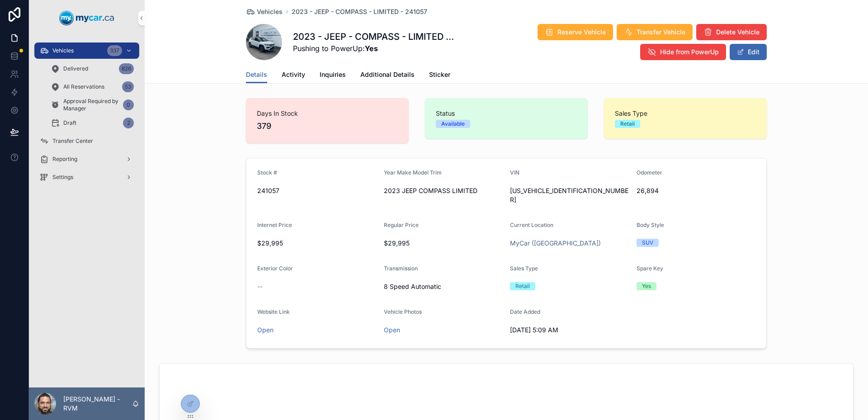 This screenshot has width=868, height=420. I want to click on span: Status, so click(506, 113).